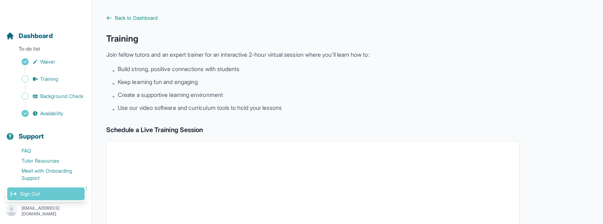 This screenshot has height=224, width=603. Describe the element at coordinates (313, 55) in the screenshot. I see `p: Join fellow tutors and an expert trainer for an interactive 2-hour virtual session where you'll l...` at that location.